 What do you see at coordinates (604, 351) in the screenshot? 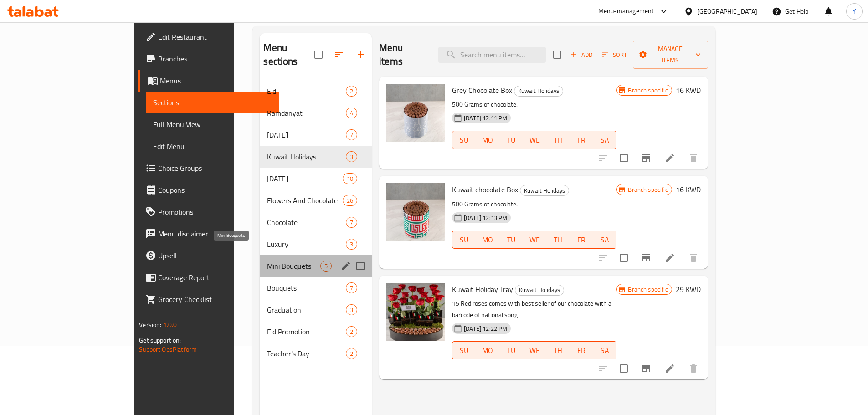
I see `button: SA` at bounding box center [604, 351].